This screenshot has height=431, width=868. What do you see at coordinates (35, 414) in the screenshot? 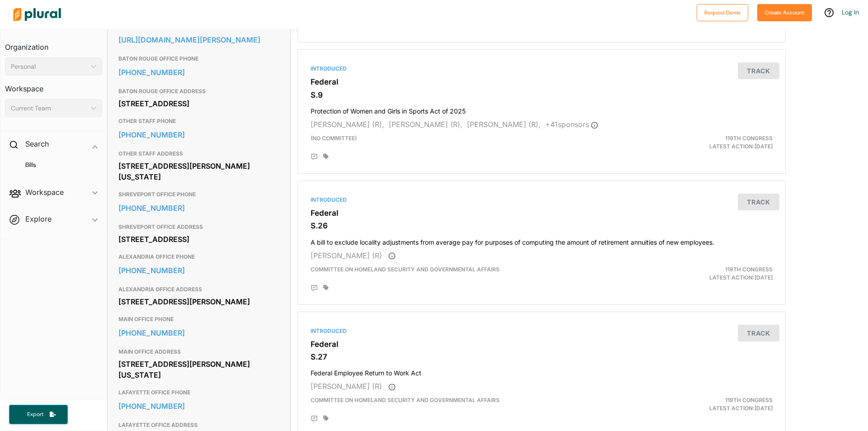
I see `span: Export` at bounding box center [35, 414].